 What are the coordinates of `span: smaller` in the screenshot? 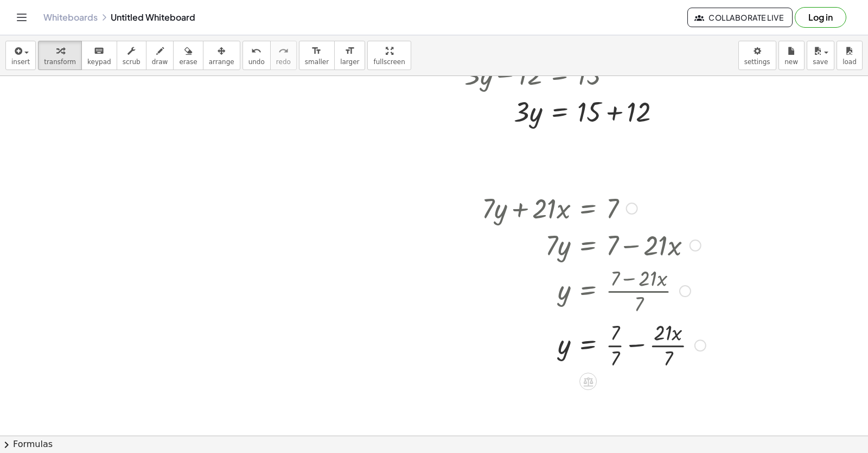 It's located at (317, 62).